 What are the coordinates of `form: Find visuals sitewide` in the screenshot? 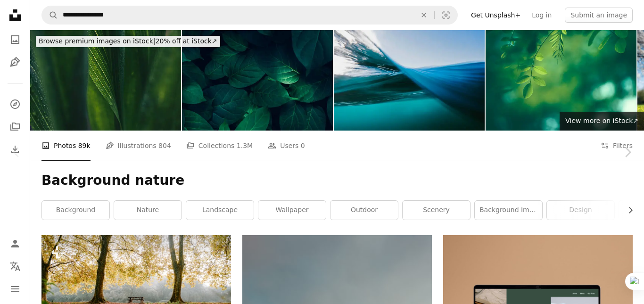 It's located at (249, 15).